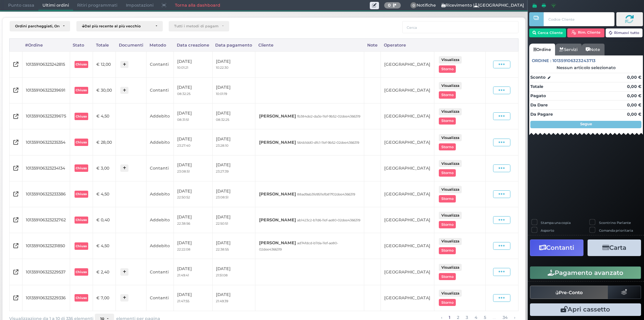  What do you see at coordinates (407, 45) in the screenshot?
I see `div: Operatore` at bounding box center [407, 45].